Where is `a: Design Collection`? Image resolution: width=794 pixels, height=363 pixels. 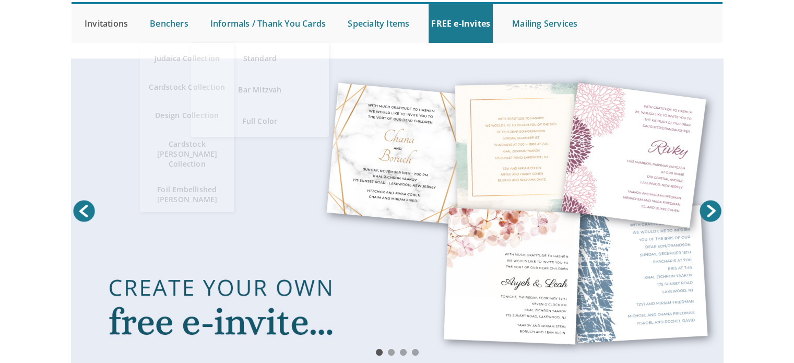 a: Design Collection is located at coordinates (187, 115).